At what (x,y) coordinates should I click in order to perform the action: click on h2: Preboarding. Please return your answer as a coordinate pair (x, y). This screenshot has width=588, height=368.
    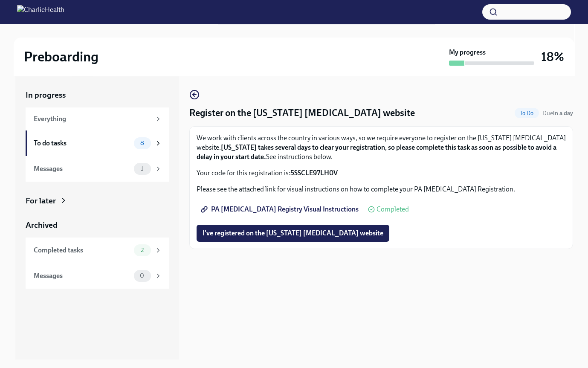
    Looking at the image, I should click on (61, 57).